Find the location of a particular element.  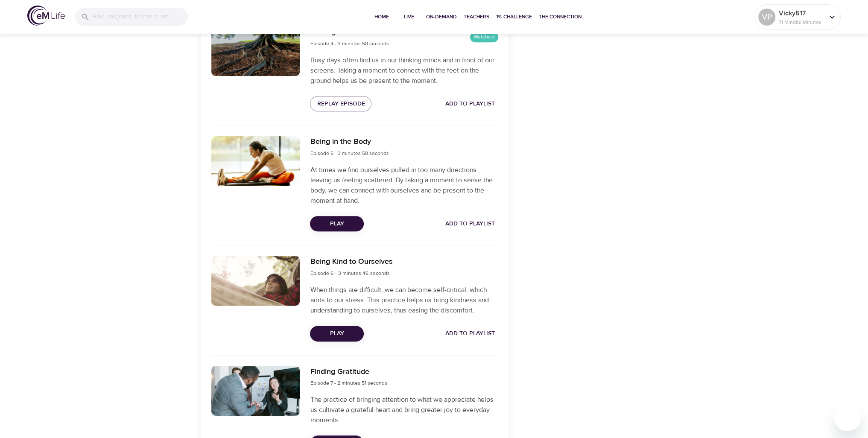

span: Teachers is located at coordinates (477, 17).